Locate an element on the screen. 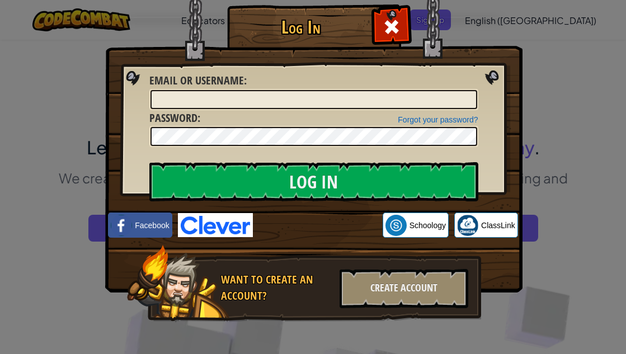  img: clever-logo-blue.png is located at coordinates (215, 225).